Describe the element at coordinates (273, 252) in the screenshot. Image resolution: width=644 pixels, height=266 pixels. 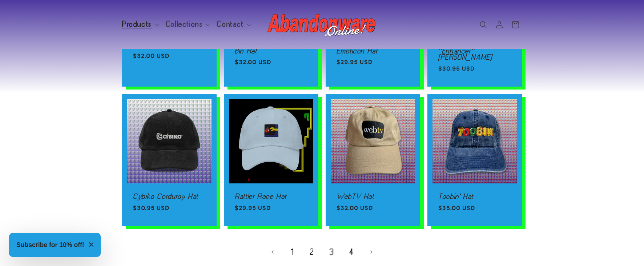
I see `a: Previous page` at that location.